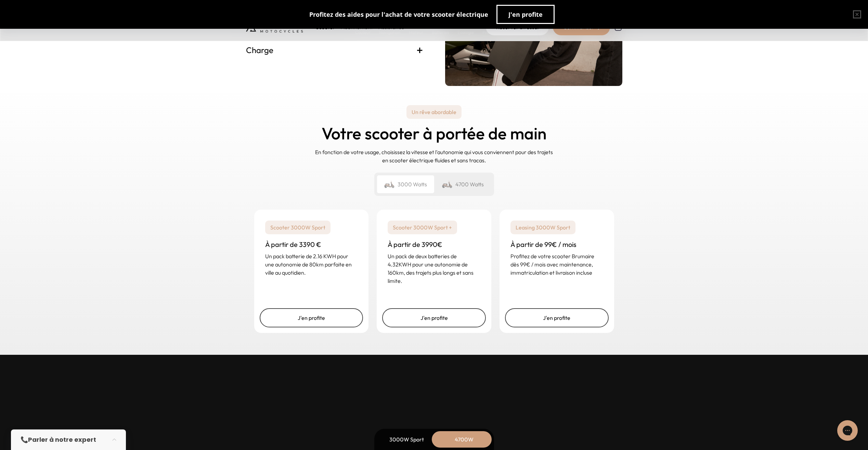  Describe the element at coordinates (556, 244) in the screenshot. I see `h3: À partir de 99€ / mois` at that location.